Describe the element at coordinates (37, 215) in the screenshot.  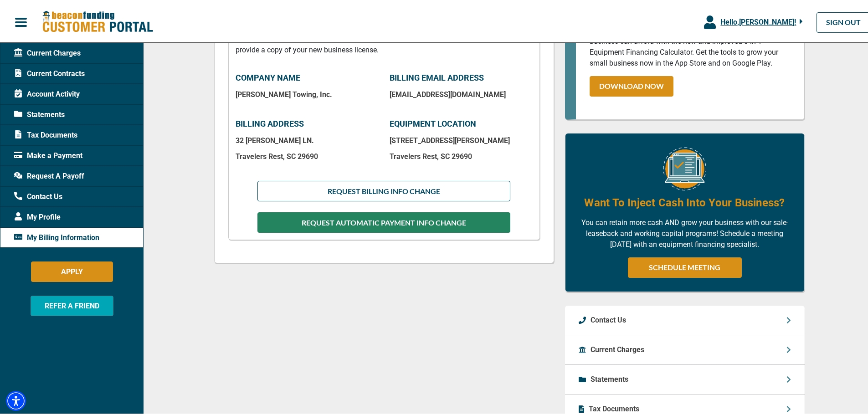
I see `span: My Profile` at that location.